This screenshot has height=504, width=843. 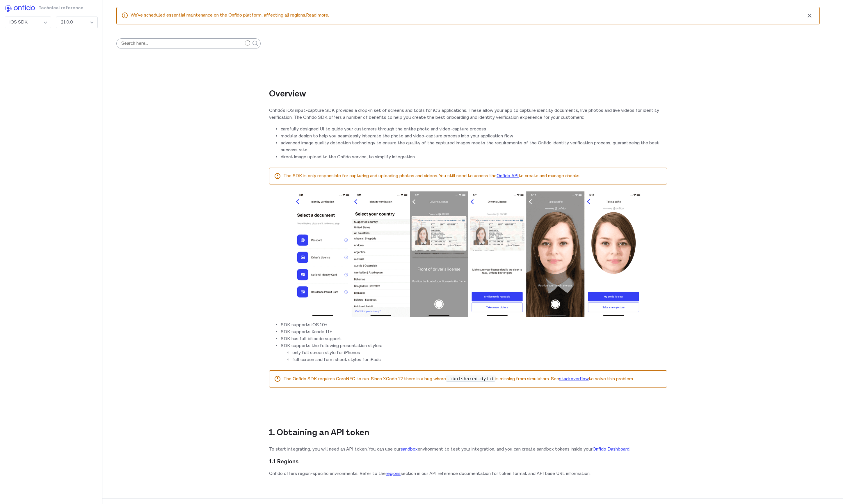 What do you see at coordinates (472, 176) in the screenshot?
I see `p: The SDK is only responsible for capturing and uploading photos and videos. You still need to acce...` at bounding box center [472, 176].